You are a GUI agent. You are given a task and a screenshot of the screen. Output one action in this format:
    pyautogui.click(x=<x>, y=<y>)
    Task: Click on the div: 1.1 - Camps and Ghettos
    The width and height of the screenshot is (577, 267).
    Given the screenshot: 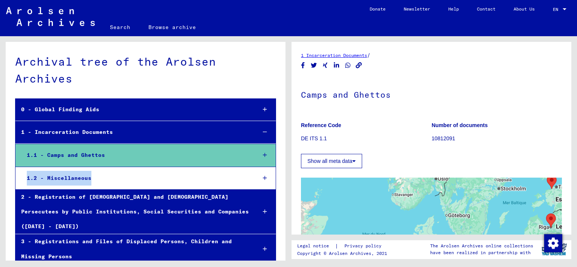 What is the action you would take?
    pyautogui.click(x=135, y=155)
    